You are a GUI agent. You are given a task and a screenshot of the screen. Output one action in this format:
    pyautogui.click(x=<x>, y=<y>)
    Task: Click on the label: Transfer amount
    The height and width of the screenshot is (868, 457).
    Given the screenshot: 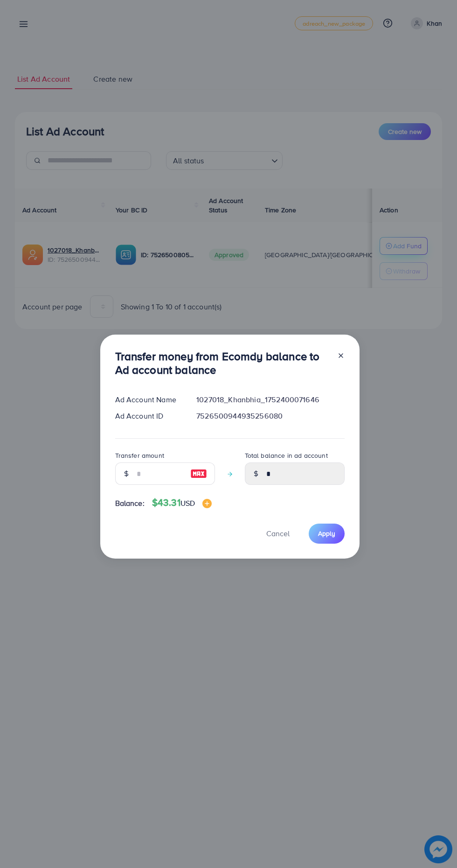 What is the action you would take?
    pyautogui.click(x=139, y=455)
    